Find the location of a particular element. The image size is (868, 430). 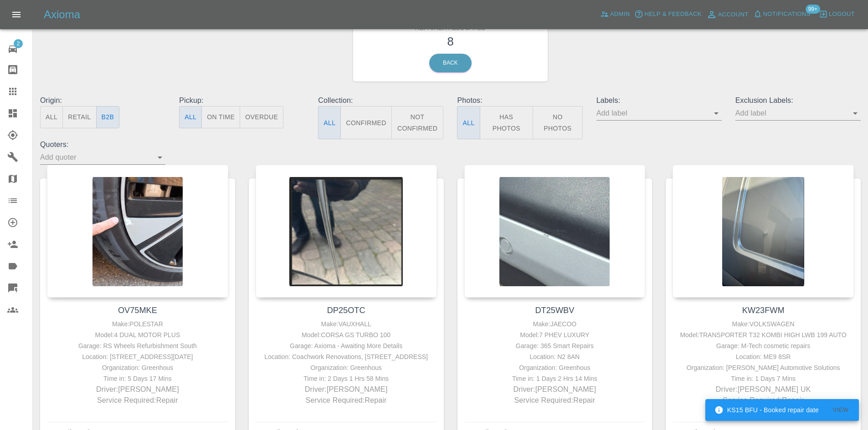

span: Help & Feedback is located at coordinates (673, 14).